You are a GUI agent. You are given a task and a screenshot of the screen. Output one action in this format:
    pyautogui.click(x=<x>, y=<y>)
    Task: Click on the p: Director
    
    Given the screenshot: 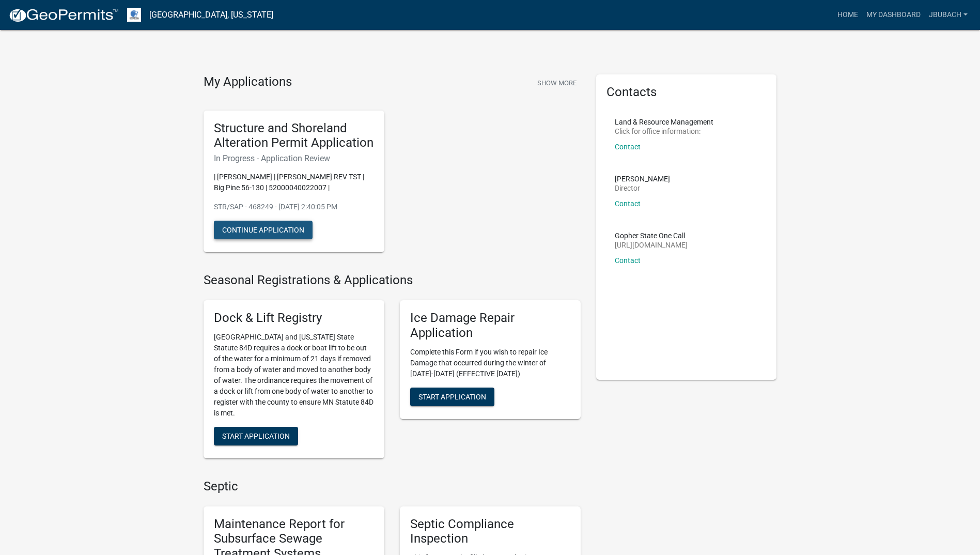 What is the action you would take?
    pyautogui.click(x=642, y=188)
    